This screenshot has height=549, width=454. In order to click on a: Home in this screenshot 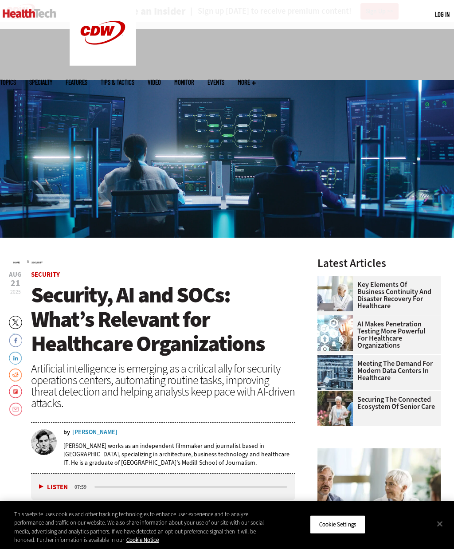, I will do `click(16, 262)`.